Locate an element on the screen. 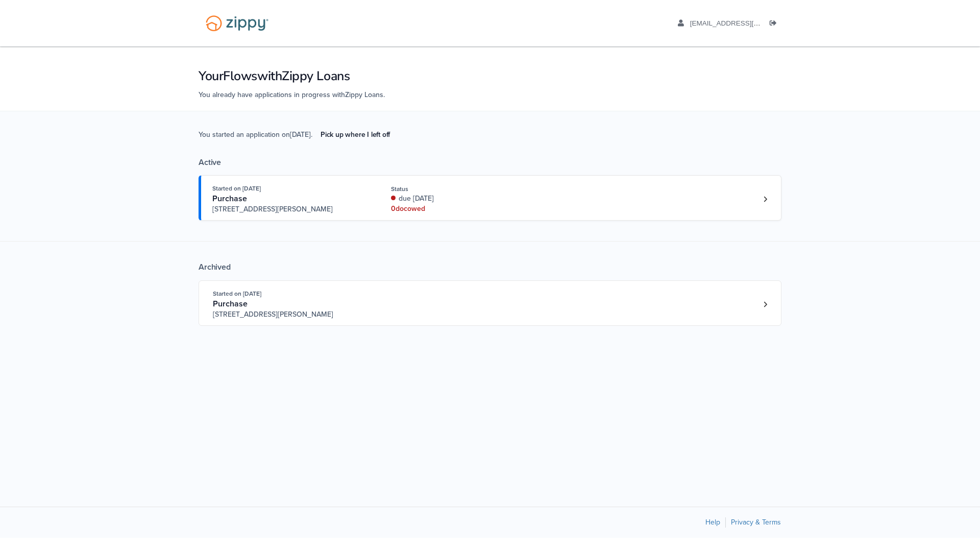 The width and height of the screenshot is (980, 548). span: aaboley88@icloud.com is located at coordinates (748, 23).